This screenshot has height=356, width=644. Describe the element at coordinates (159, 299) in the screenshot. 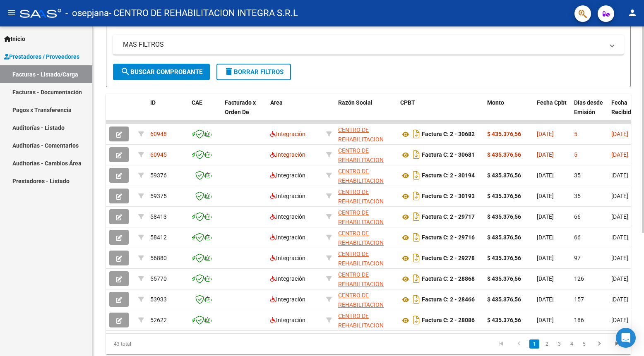

I see `span: 53933` at that location.